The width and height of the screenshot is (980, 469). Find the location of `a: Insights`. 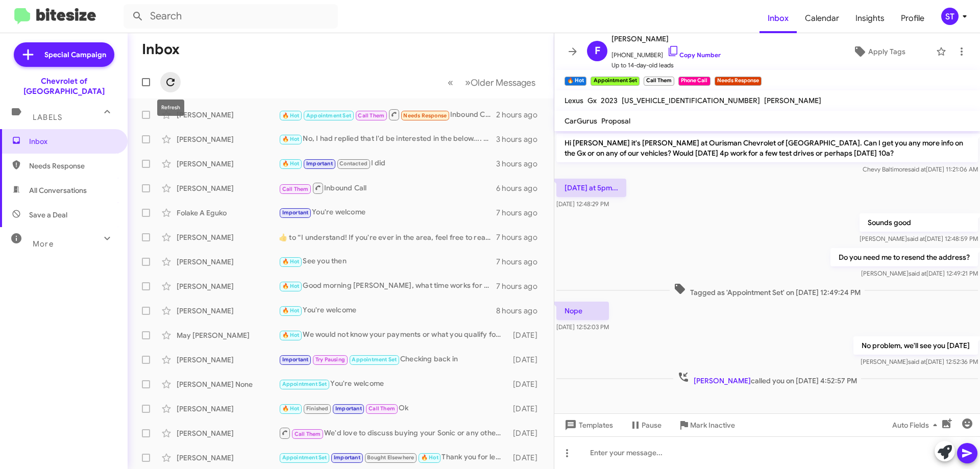

a: Insights is located at coordinates (870, 18).